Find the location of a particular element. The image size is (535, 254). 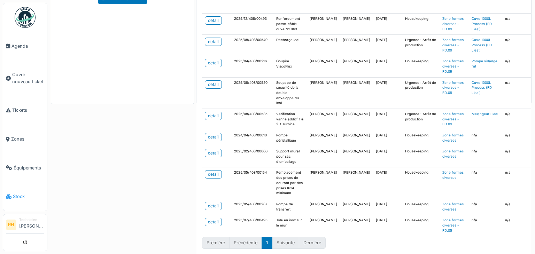

td: Décharge leal is located at coordinates (290, 45).